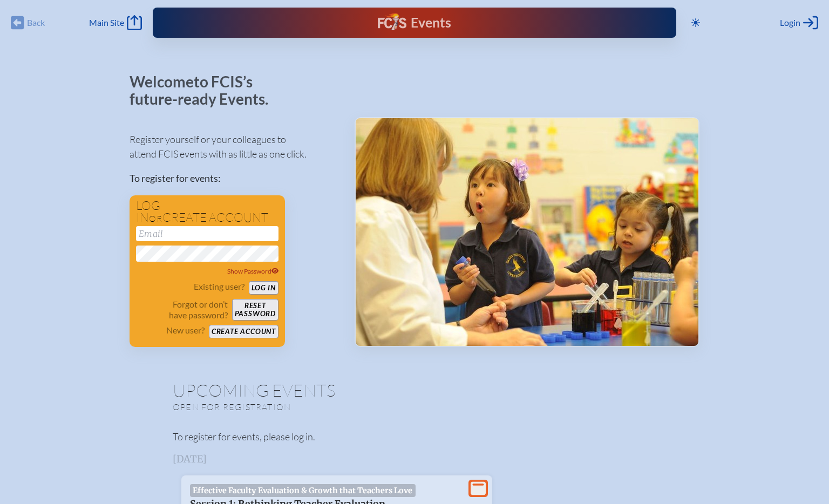 This screenshot has height=504, width=829. I want to click on span: Main Site, so click(106, 22).